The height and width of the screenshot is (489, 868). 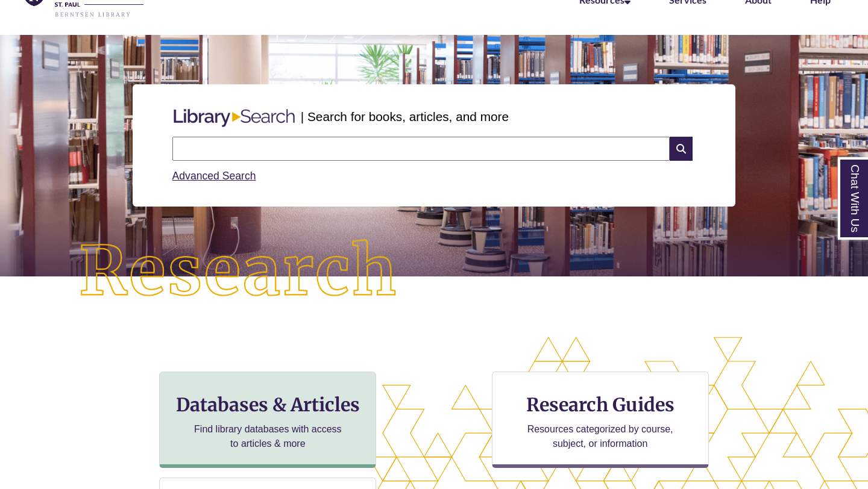 I want to click on a: Advanced Search, so click(x=214, y=176).